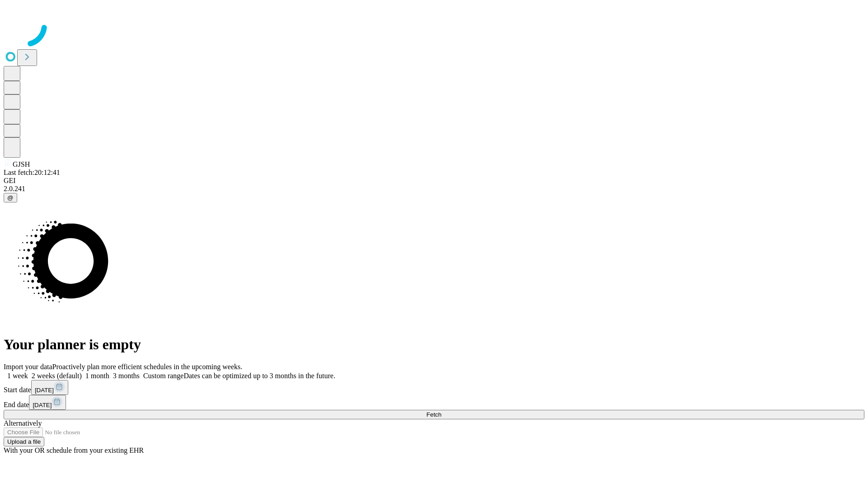  Describe the element at coordinates (57, 376) in the screenshot. I see `span: 2 weeks (default)` at that location.